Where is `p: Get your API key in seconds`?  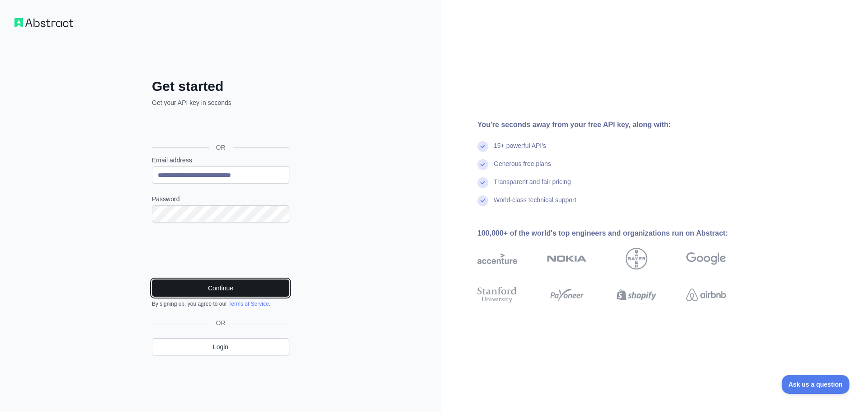
p: Get your API key in seconds is located at coordinates (221, 103).